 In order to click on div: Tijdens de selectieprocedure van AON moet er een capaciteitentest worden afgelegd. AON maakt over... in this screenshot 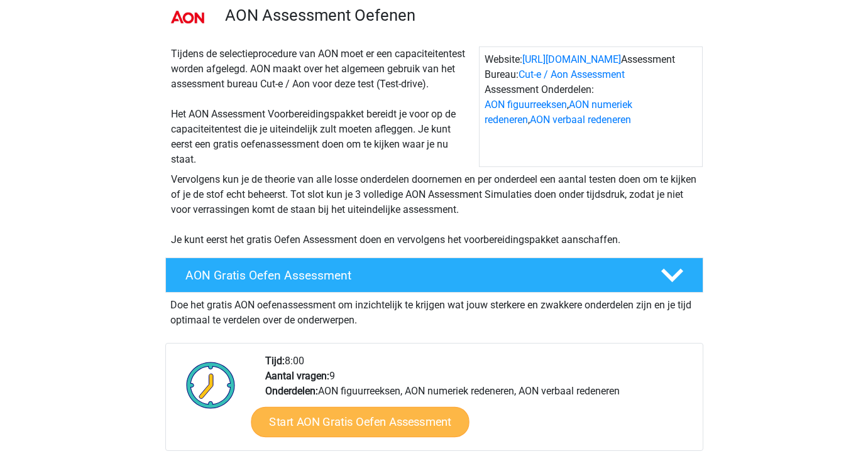, I will do `click(323, 107)`.